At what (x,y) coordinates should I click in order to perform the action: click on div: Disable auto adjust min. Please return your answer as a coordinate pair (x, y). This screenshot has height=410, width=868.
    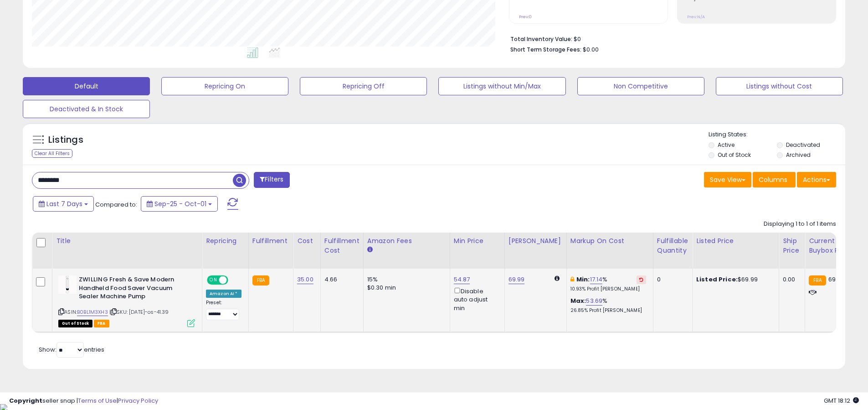
    Looking at the image, I should click on (476, 299).